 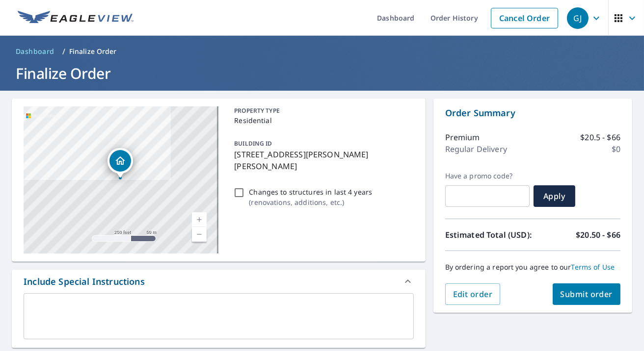 What do you see at coordinates (322, 51) in the screenshot?
I see `nav: breadcrumb` at bounding box center [322, 51].